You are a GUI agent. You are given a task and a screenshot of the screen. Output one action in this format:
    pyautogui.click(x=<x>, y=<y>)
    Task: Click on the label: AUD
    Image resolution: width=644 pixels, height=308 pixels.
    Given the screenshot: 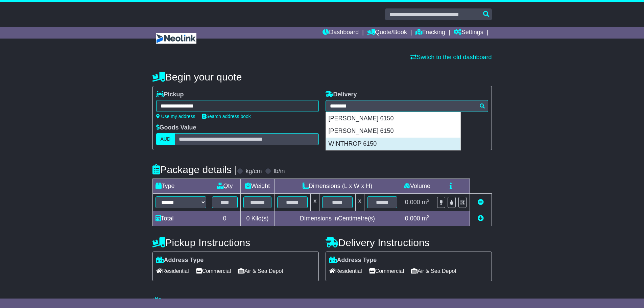 What is the action you would take?
    pyautogui.click(x=166, y=139)
    